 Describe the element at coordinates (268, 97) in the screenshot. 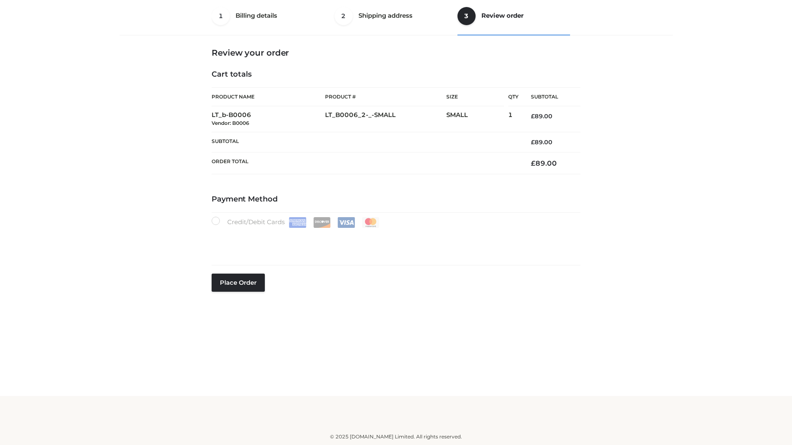

I see `th: Product Name` at that location.